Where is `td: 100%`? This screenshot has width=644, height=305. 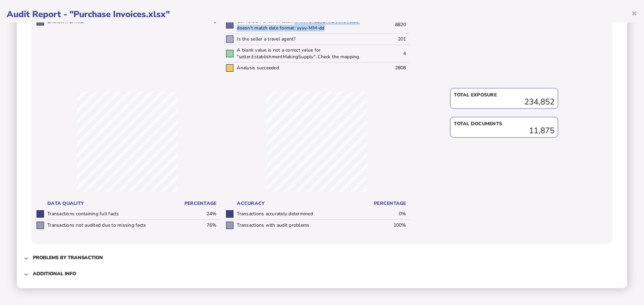 td: 100% is located at coordinates (390, 225).